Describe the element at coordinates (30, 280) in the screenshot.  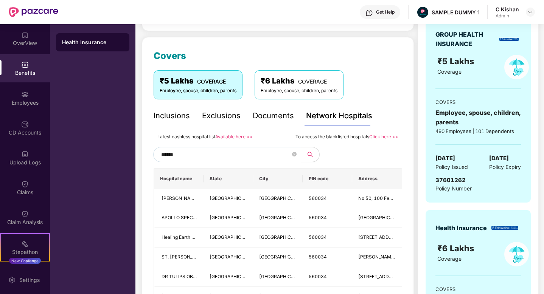
I see `div: Settings` at that location.